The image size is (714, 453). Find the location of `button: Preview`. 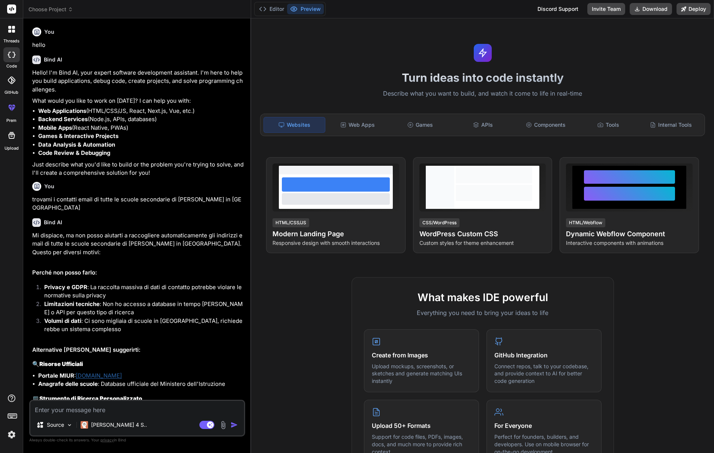

button: Preview is located at coordinates (305, 9).